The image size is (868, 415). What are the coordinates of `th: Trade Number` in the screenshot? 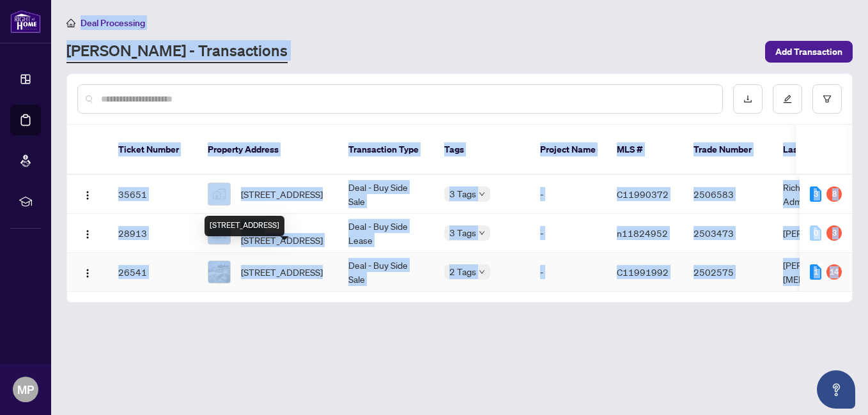 It's located at (728, 150).